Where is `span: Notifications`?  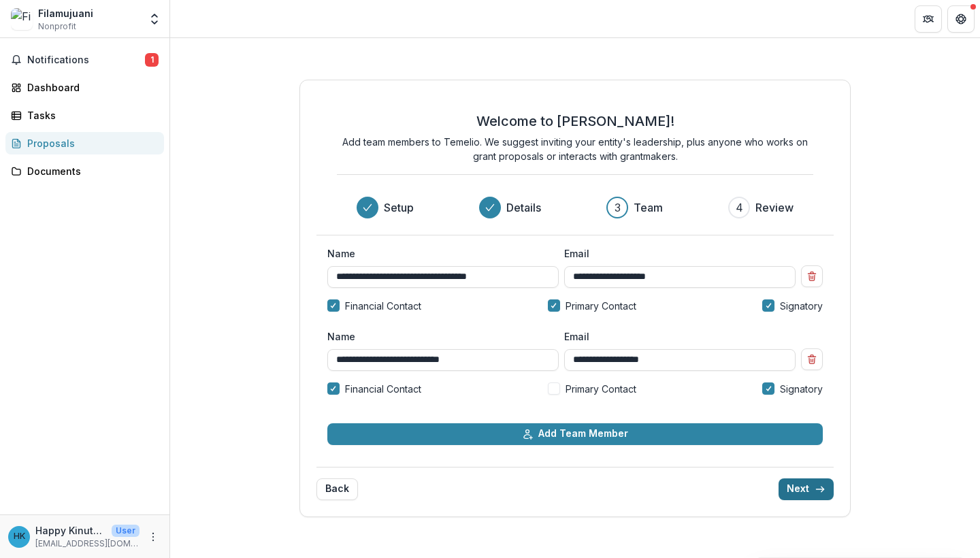 span: Notifications is located at coordinates (86, 60).